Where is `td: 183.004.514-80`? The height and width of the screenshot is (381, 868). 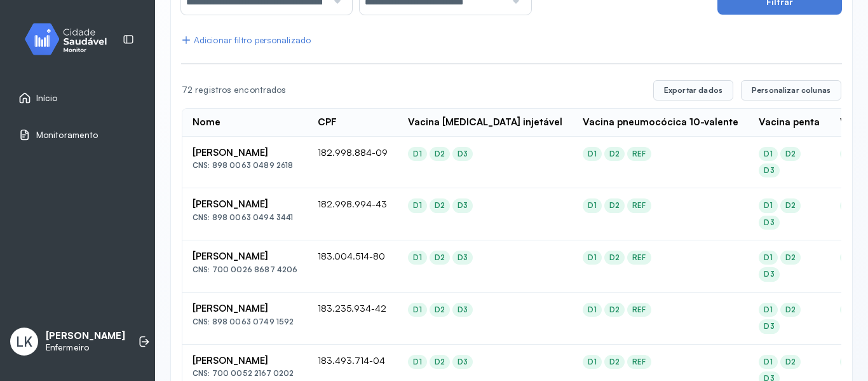
td: 183.004.514-80 is located at coordinates (353, 267).